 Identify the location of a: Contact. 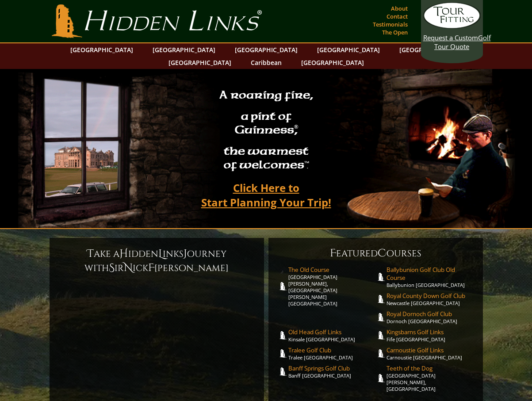
(397, 16).